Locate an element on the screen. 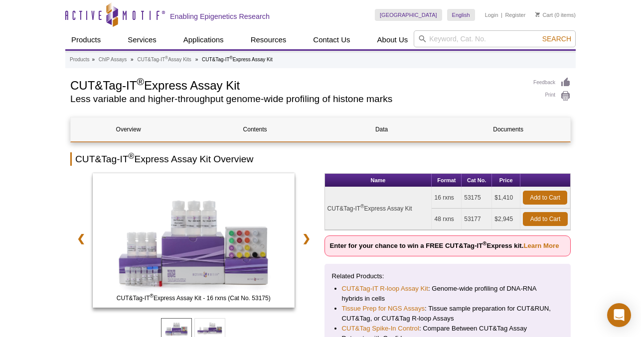 This screenshot has height=337, width=641. li: CUT&Tag-IT Express Assay Kit is located at coordinates (237, 59).